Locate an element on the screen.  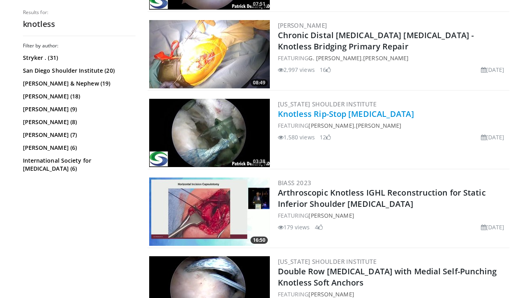
a: Stryker . (31) is located at coordinates (78, 58).